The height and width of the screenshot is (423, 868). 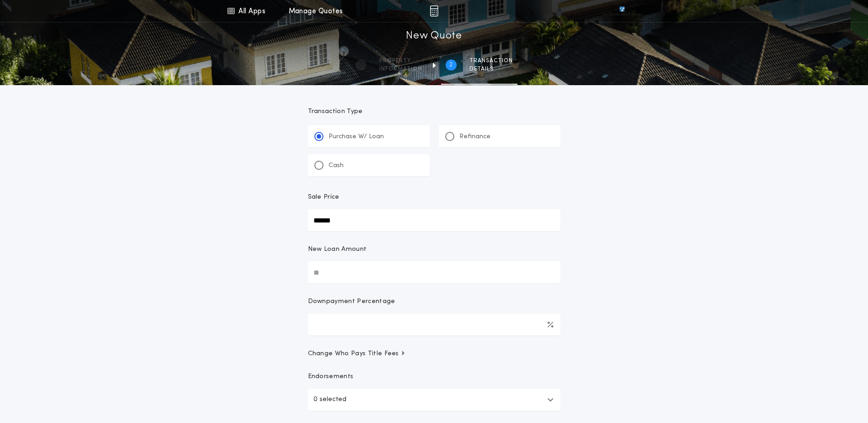 What do you see at coordinates (434, 400) in the screenshot?
I see `button: 0 selected` at bounding box center [434, 400].